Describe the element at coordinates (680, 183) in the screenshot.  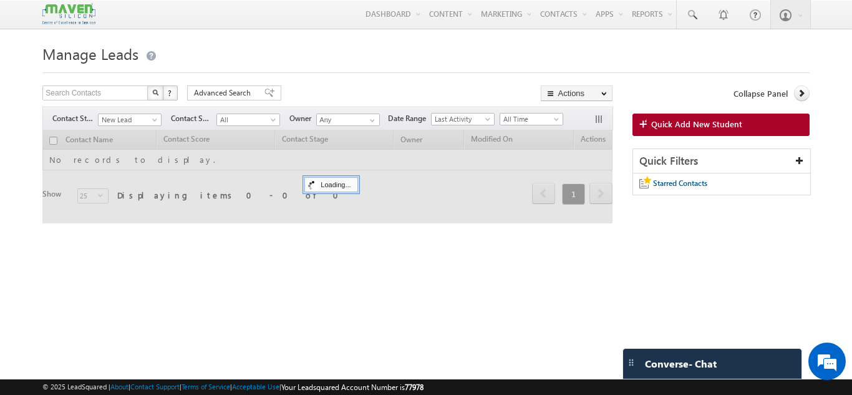
I see `span: Starred Contacts` at that location.